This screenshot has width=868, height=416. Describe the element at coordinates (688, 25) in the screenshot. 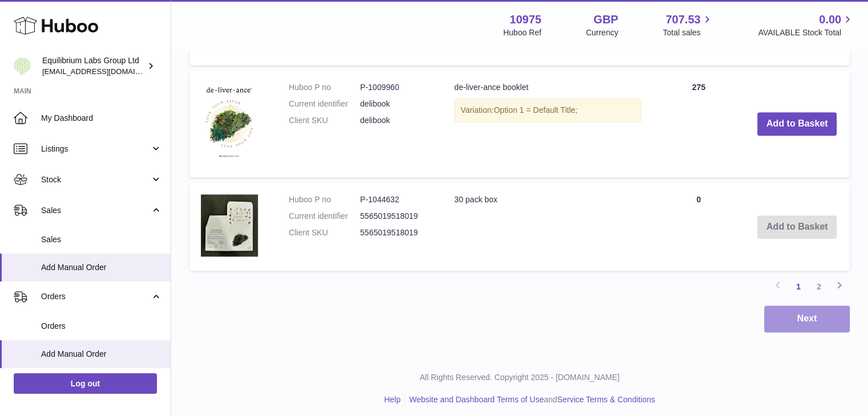

I see `a: 707.53 Total sales` at that location.